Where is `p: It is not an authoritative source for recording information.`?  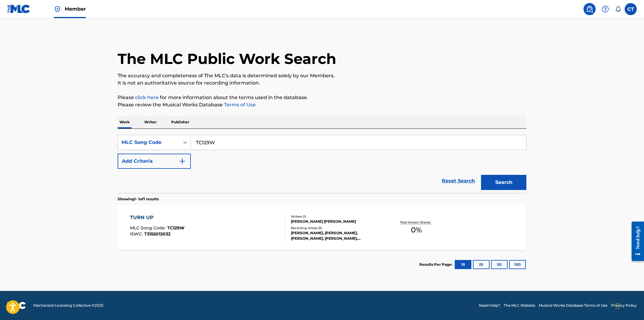 p: It is not an authoritative source for recording information. is located at coordinates (322, 83).